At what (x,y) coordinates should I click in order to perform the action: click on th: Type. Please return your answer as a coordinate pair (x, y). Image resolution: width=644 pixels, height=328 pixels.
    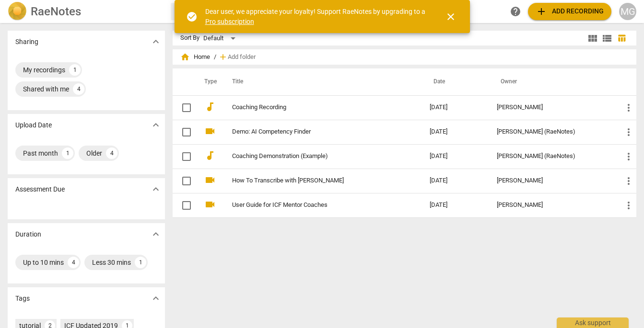
    Looking at the image, I should click on (209, 82).